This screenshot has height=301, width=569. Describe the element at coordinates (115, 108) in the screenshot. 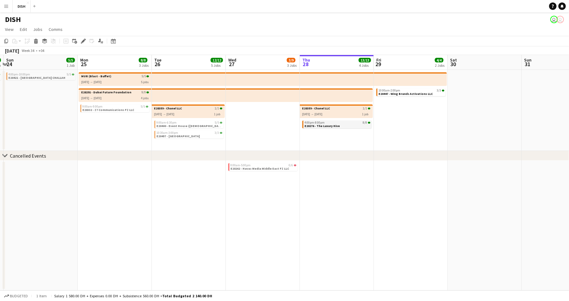

I see `div: 9:00am-9:00pm5/5E28332 - Z7 Communications FZ LLC` at that location.